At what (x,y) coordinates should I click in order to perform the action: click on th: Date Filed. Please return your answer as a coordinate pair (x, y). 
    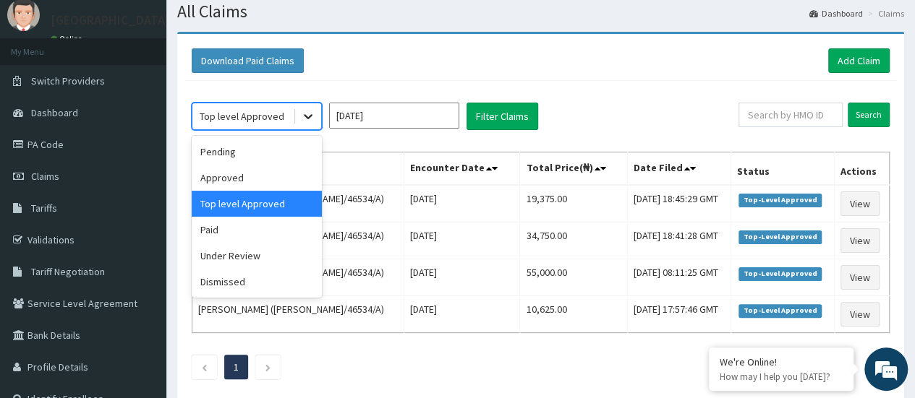
    Looking at the image, I should click on (678, 169).